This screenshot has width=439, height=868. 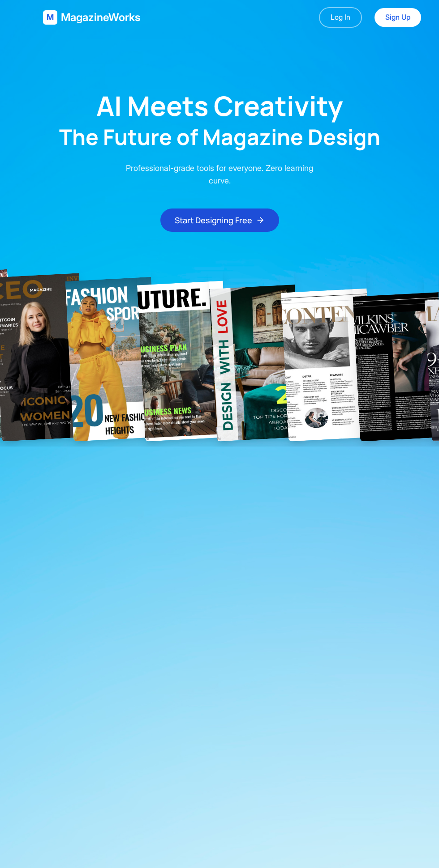 What do you see at coordinates (101, 17) in the screenshot?
I see `span: MagazineWorks` at bounding box center [101, 17].